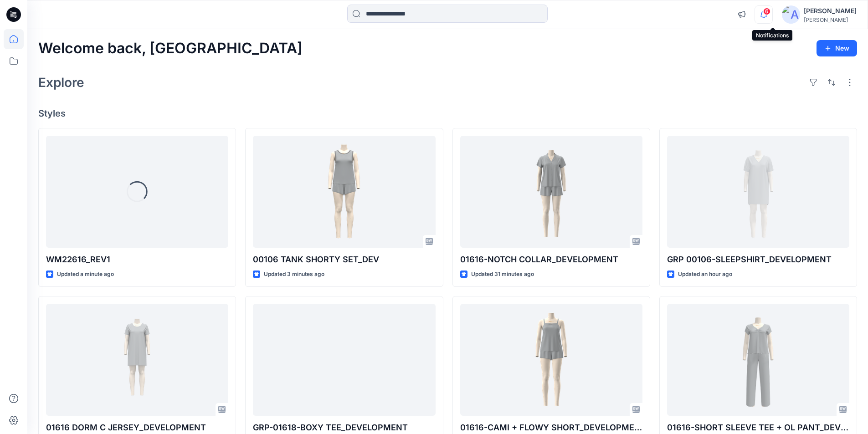 Image resolution: width=868 pixels, height=434 pixels. Describe the element at coordinates (551, 192) in the screenshot. I see `a: 01616-NOTCH COLLAR_DEVELOPMENT` at that location.